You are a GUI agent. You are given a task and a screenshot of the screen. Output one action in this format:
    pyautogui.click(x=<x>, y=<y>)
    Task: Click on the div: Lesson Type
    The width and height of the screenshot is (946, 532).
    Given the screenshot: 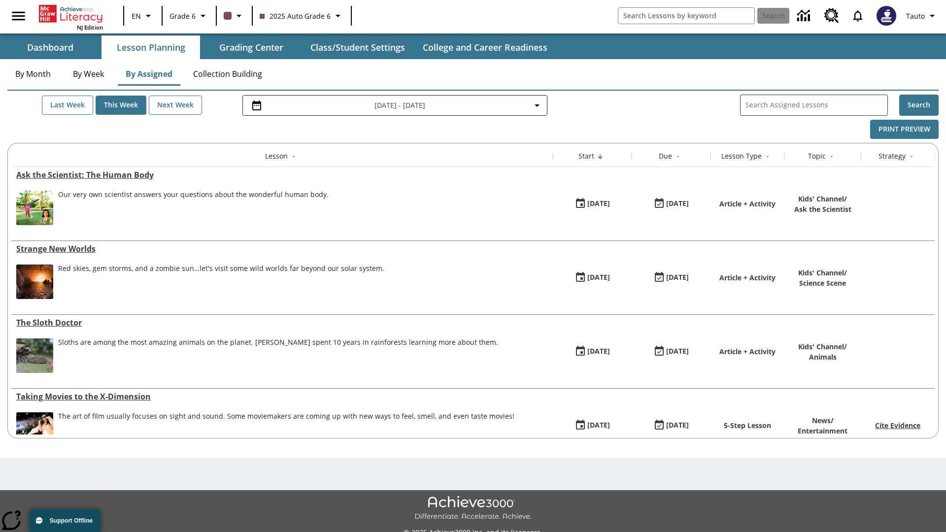 What is the action you would take?
    pyautogui.click(x=741, y=156)
    